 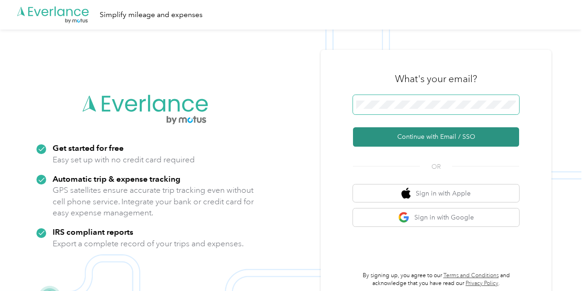 I want to click on strong: Automatic trip & expense tracking, so click(x=116, y=179).